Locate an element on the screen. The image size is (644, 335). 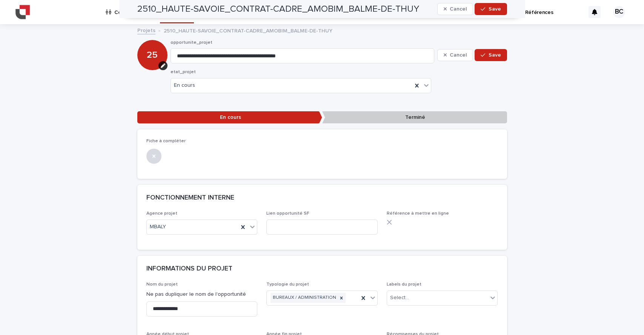
h2: FONCTIONNEMENT INTERNE is located at coordinates (190, 198).